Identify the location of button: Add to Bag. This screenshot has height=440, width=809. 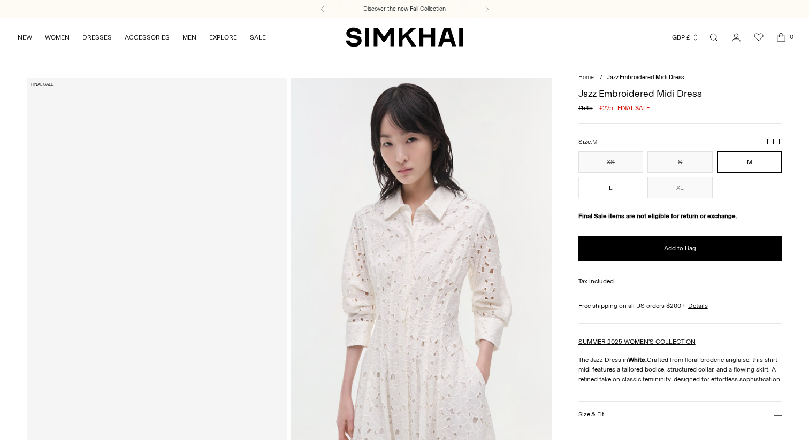
(680, 249).